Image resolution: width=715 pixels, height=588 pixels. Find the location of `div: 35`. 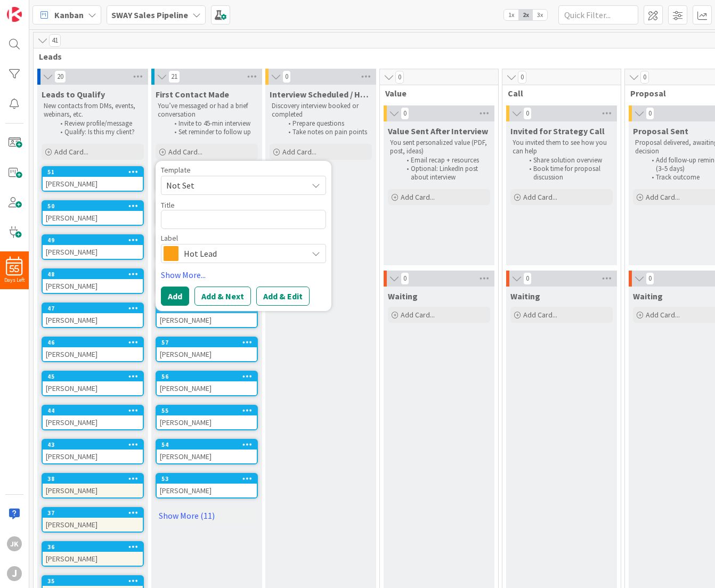

div: 35 is located at coordinates (95, 581).